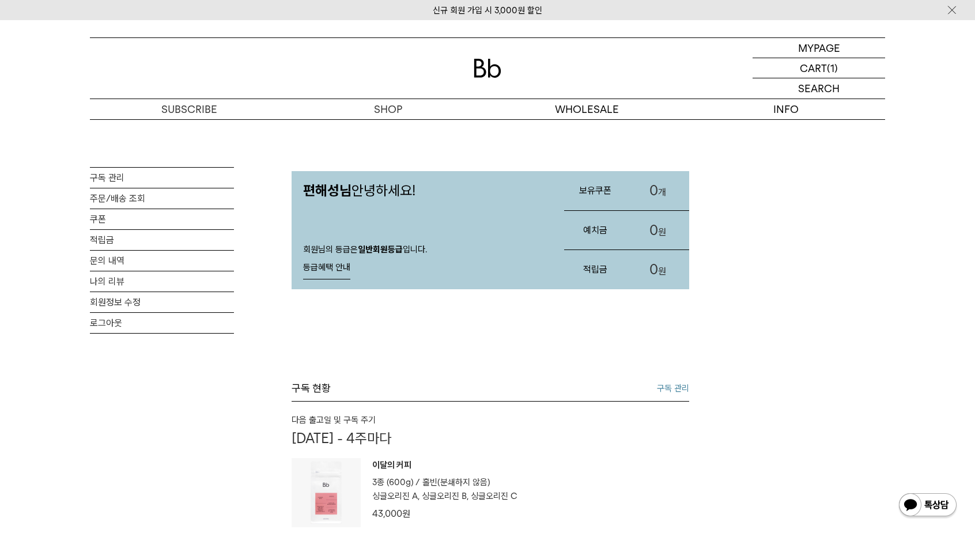 This screenshot has width=975, height=537. Describe the element at coordinates (388, 109) in the screenshot. I see `p: SHOP` at that location.